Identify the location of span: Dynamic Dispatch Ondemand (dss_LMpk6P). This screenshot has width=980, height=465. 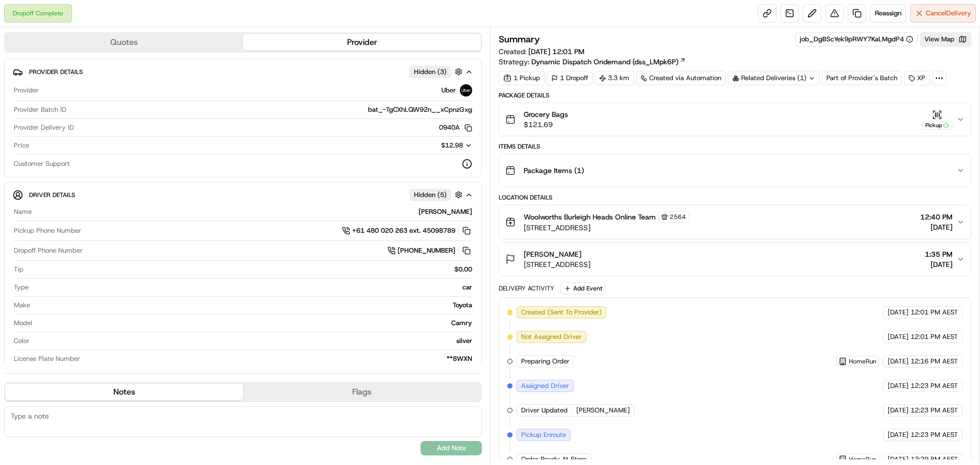
(605, 61).